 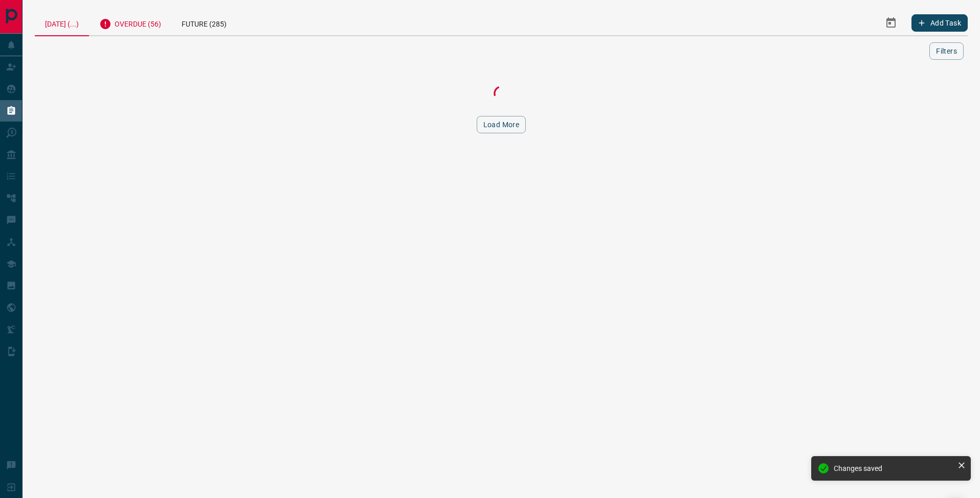 What do you see at coordinates (501, 94) in the screenshot?
I see `div: Loading` at bounding box center [501, 94].